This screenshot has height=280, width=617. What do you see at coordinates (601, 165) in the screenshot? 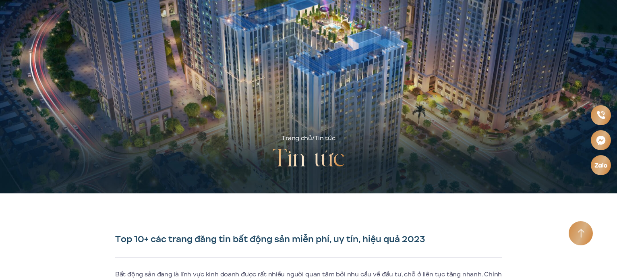
I see `img: Zalo icon` at bounding box center [601, 165].